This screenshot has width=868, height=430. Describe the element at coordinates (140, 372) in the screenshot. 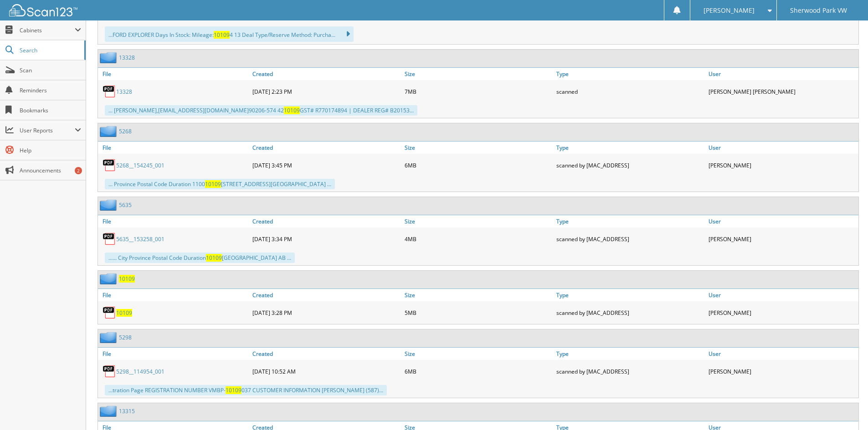

I see `a: 5298__114954_001` at that location.